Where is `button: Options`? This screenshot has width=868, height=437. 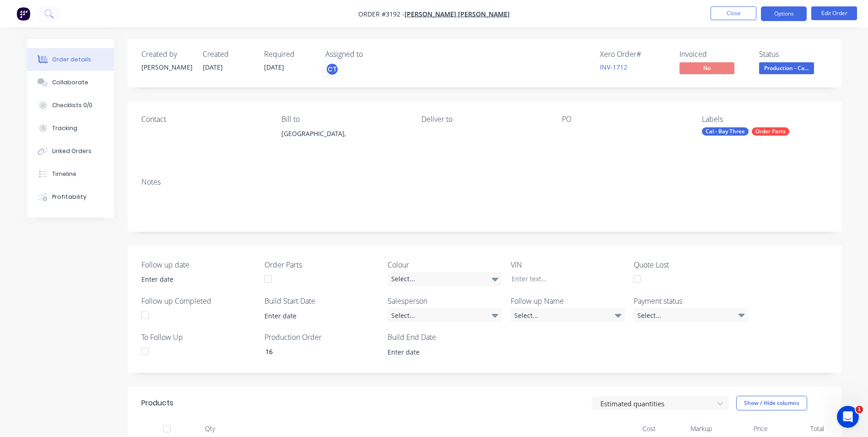
button: Options is located at coordinates (784, 14).